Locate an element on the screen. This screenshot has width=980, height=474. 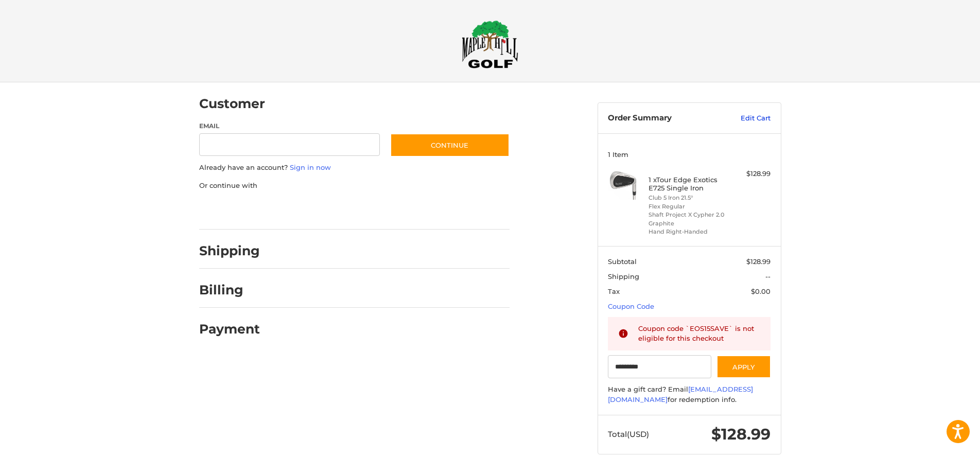
span: Shipping is located at coordinates (623, 276).